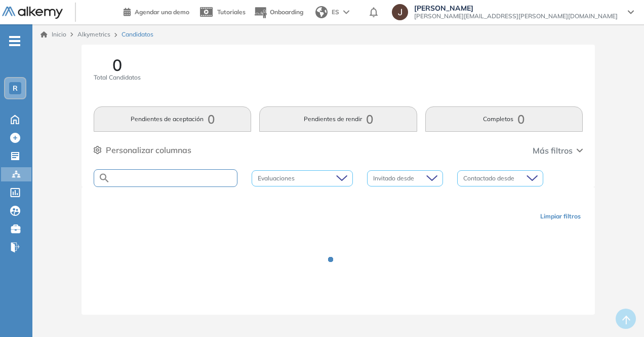 This screenshot has width=644, height=337. What do you see at coordinates (321, 12) in the screenshot?
I see `img: world` at bounding box center [321, 12].